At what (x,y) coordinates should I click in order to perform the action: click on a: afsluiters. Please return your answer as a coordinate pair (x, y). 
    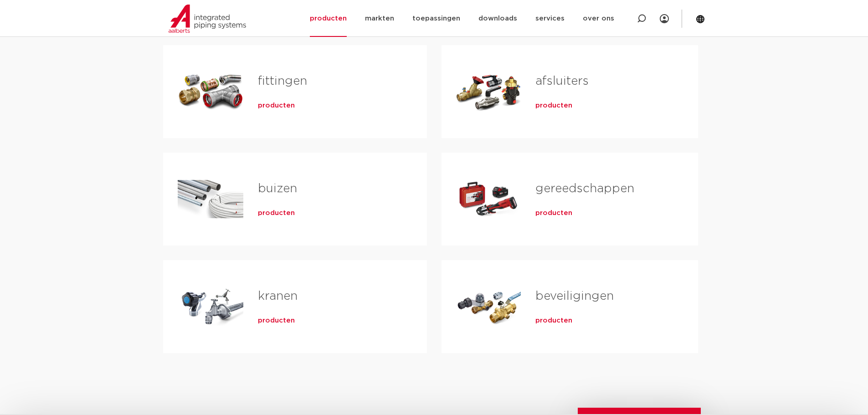
    Looking at the image, I should click on (562, 81).